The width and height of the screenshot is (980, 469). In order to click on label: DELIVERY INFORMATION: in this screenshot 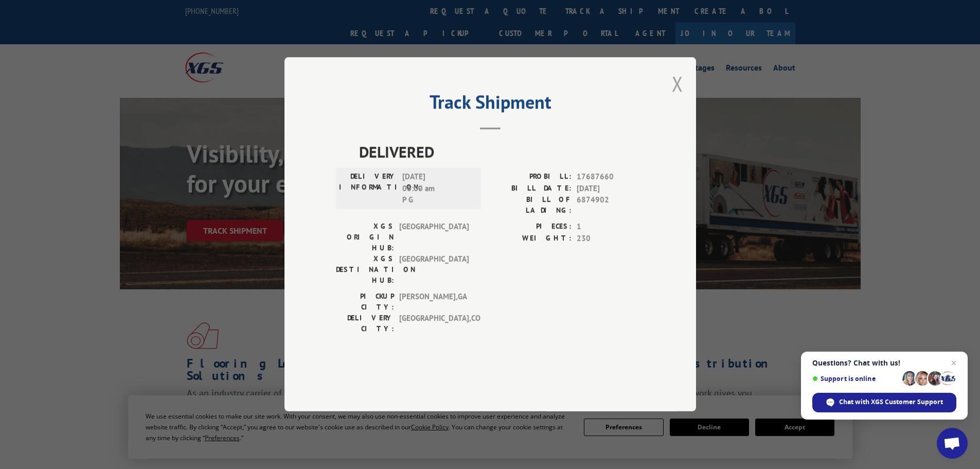, I will do `click(368, 189)`.